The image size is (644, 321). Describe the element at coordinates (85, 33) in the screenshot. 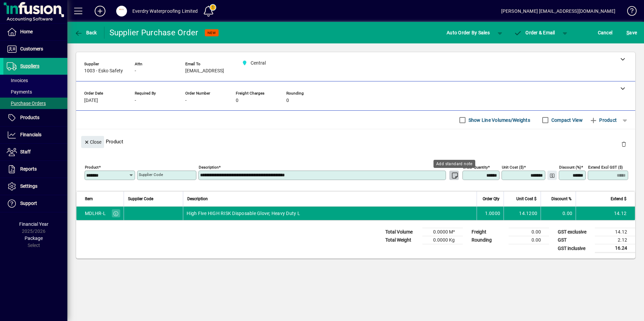

I see `button: Back` at that location.